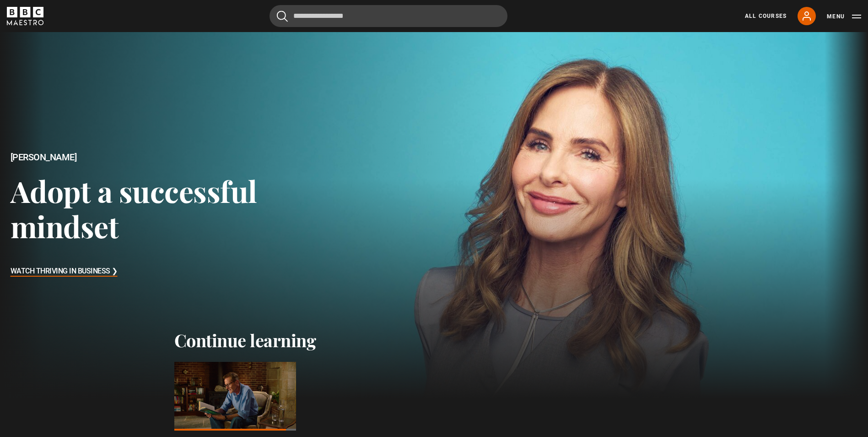  What do you see at coordinates (25, 16) in the screenshot?
I see `svg: BBC Maestro` at bounding box center [25, 16].